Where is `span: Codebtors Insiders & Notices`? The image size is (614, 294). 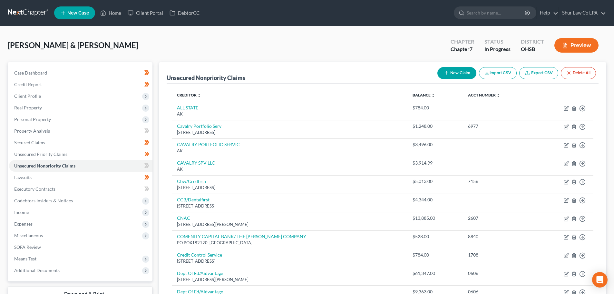
span: Codebtors Insiders & Notices is located at coordinates (44, 200).